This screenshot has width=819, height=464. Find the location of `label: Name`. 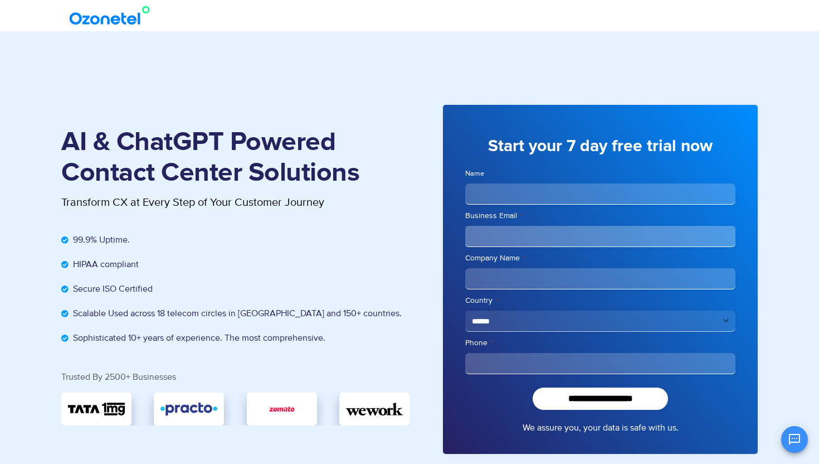

label: Name is located at coordinates (600, 173).